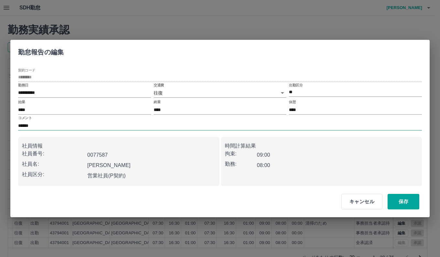 This screenshot has height=257, width=440. What do you see at coordinates (41, 51) in the screenshot?
I see `h2: 勤怠報告の編集` at bounding box center [41, 51].